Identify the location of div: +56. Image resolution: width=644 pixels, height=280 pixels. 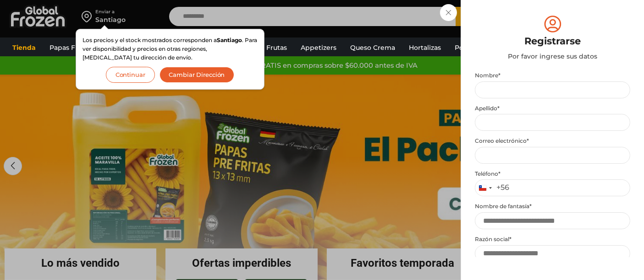
(503, 187).